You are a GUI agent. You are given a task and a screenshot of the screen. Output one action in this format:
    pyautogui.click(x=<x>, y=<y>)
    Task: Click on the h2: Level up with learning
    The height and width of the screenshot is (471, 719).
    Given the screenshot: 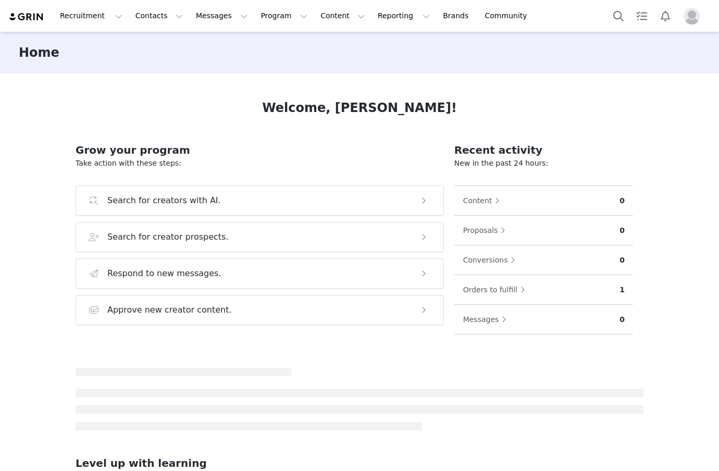 What is the action you would take?
    pyautogui.click(x=360, y=463)
    